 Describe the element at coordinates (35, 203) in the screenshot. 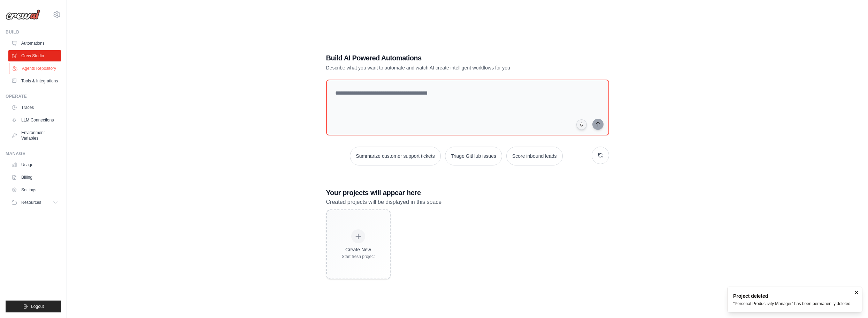

I see `button: Resources` at that location.